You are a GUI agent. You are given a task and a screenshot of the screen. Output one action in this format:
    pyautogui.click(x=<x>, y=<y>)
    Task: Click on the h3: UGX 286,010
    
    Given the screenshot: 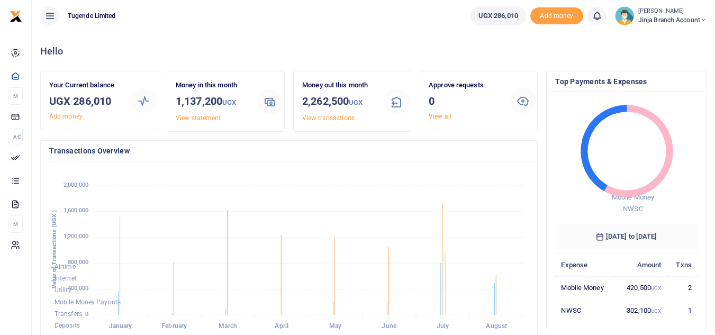 What is the action you would take?
    pyautogui.click(x=86, y=101)
    